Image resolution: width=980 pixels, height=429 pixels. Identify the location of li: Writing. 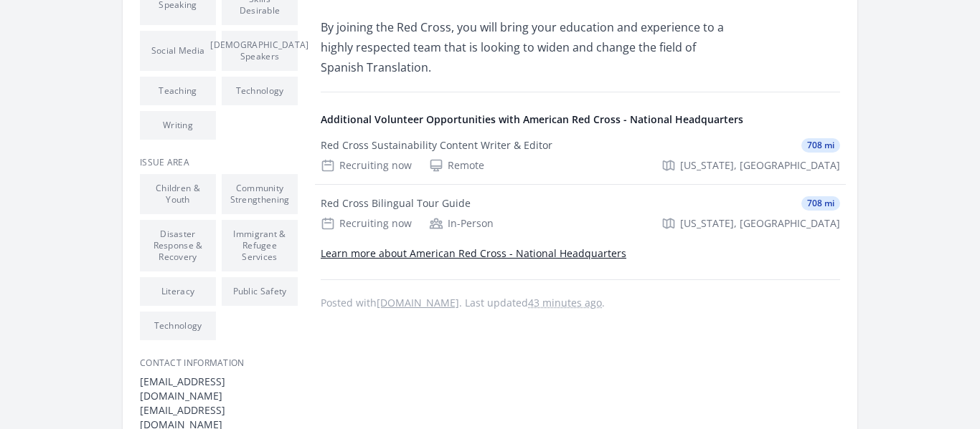
(178, 125).